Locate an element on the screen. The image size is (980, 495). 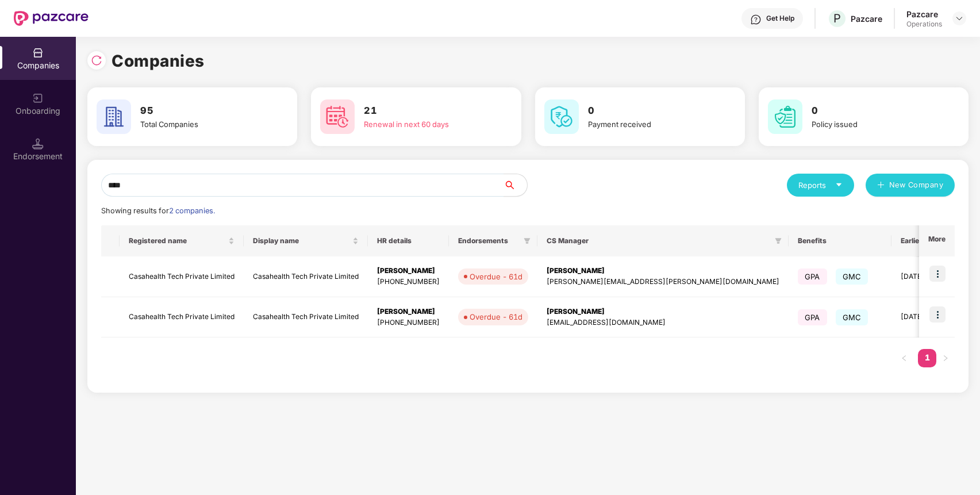
th: Benefits is located at coordinates (840, 241).